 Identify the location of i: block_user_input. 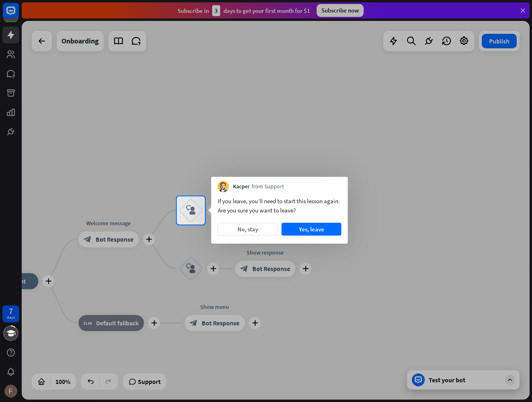
(191, 211).